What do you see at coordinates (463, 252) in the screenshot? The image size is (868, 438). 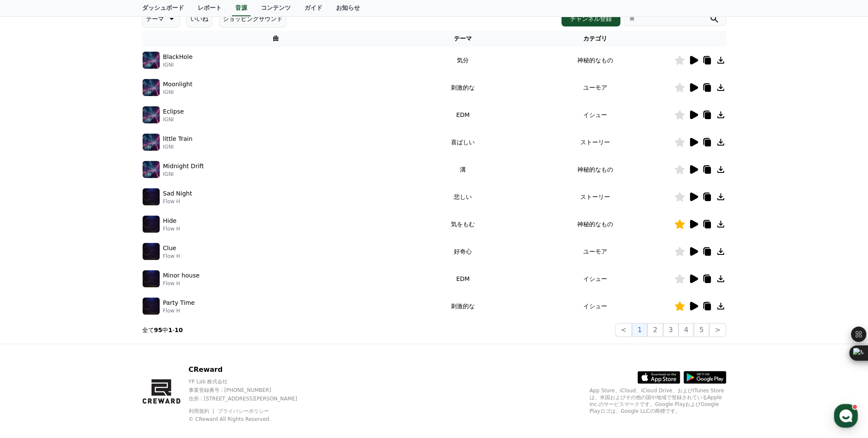 I see `td: 好奇心` at bounding box center [463, 252].